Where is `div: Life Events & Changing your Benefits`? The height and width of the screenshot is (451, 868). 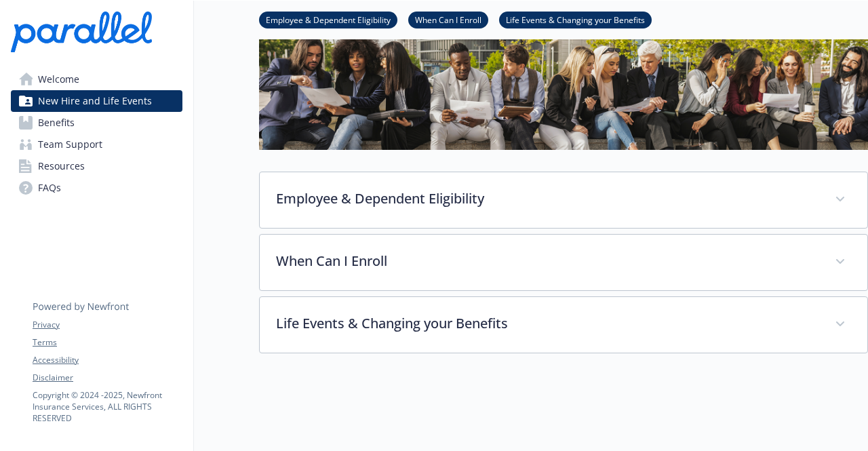
div: Life Events & Changing your Benefits is located at coordinates (563, 325).